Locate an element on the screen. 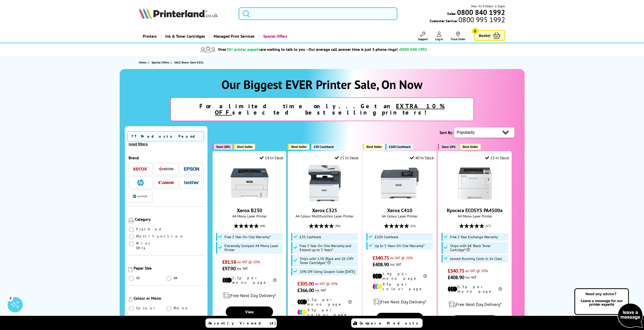 The width and height of the screenshot is (644, 330). span: (86) is located at coordinates (338, 226).